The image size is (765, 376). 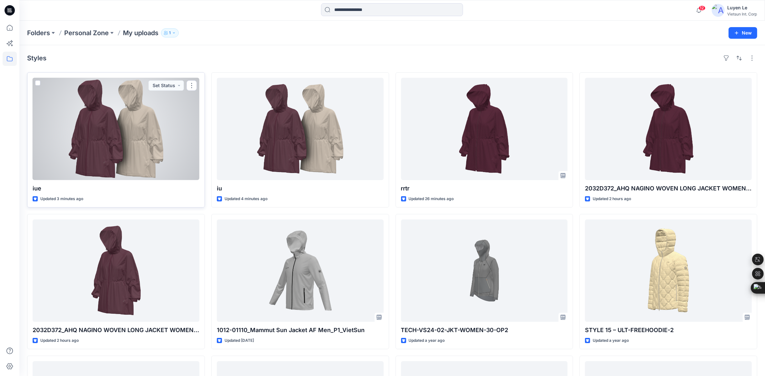 I want to click on a: 2032D372_AHQ NAGINO WOVEN LONG JACKET WOMEN WESTERN_AW26_PRE SMS, so click(x=668, y=129).